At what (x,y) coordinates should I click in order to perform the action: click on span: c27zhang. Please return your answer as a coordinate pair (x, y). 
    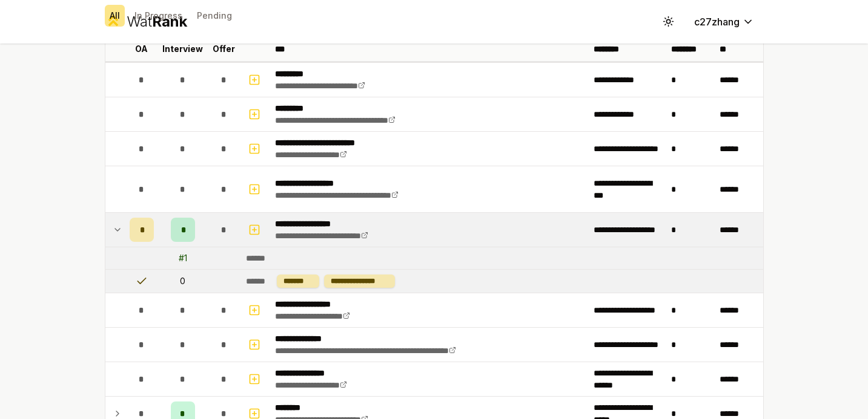
    Looking at the image, I should click on (716, 21).